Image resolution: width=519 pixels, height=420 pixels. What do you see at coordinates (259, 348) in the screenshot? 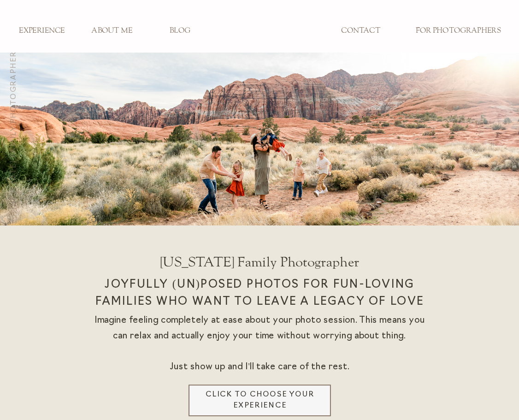
I see `div: Imagine feeling completely at ease about your photo session. This means you can relax and actuall...` at bounding box center [259, 348].